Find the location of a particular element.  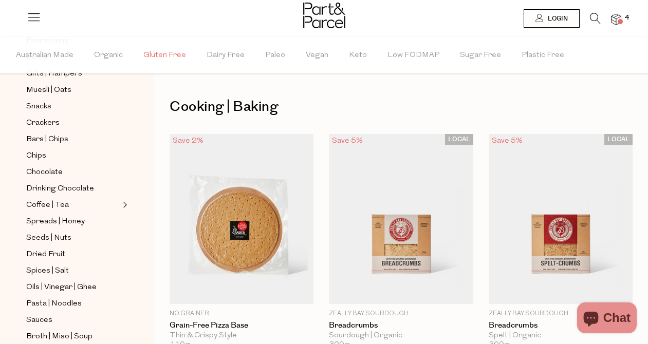

a: Chocolate is located at coordinates (73, 172).